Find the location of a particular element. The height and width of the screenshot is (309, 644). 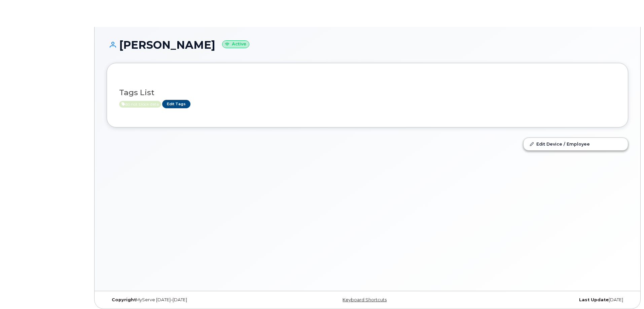

a: Edit Device / Employee is located at coordinates (576, 144).